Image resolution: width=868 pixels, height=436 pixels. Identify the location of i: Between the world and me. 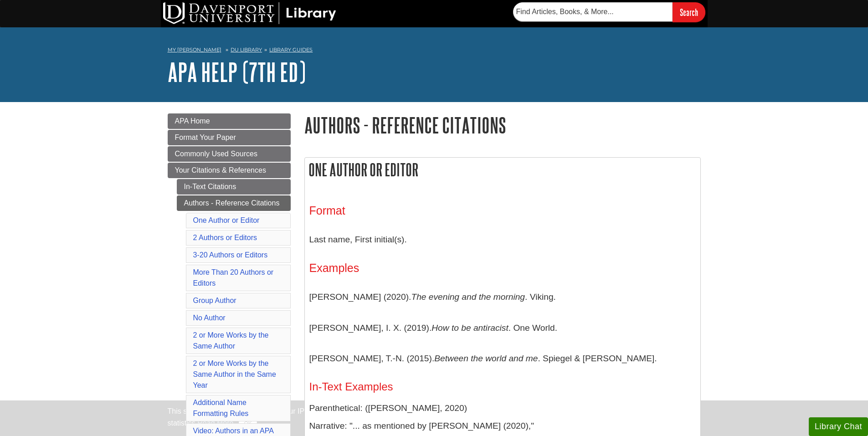
(486, 358).